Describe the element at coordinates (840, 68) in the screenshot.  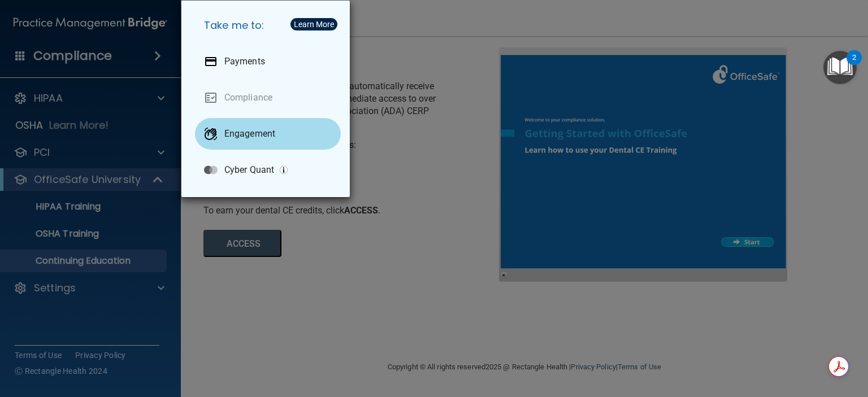
I see `button: Open Resource Center, 2 new notifications` at that location.